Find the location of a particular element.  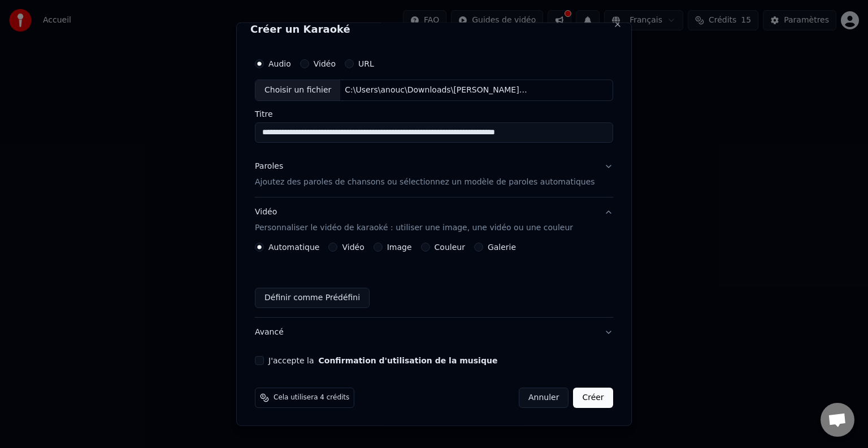

p: Personnaliser le vidéo de karaoké : utiliser une image, une vidéo ou une couleur is located at coordinates (414, 228).